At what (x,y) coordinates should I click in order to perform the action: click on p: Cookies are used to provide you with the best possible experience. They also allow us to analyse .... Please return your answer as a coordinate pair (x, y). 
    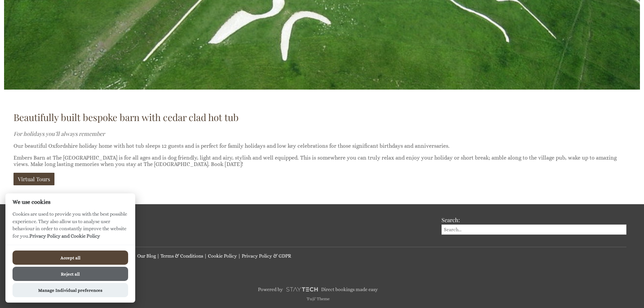
    Looking at the image, I should click on (71, 228).